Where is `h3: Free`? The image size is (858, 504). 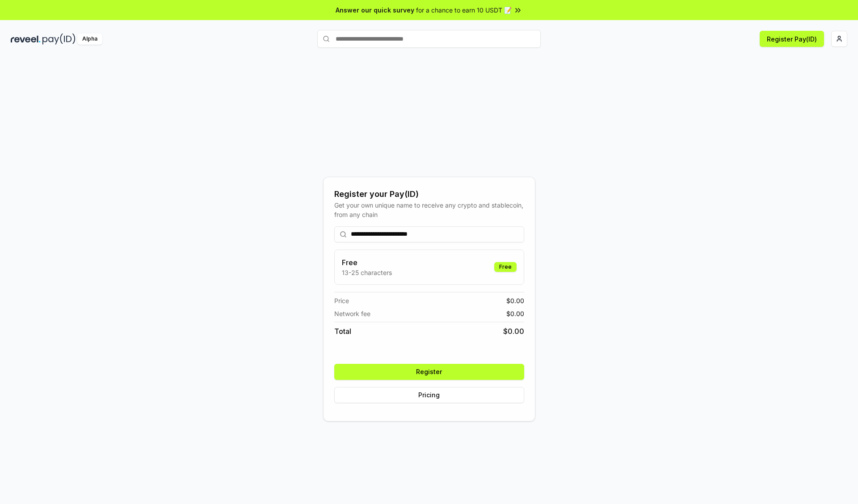
h3: Free is located at coordinates (367, 262).